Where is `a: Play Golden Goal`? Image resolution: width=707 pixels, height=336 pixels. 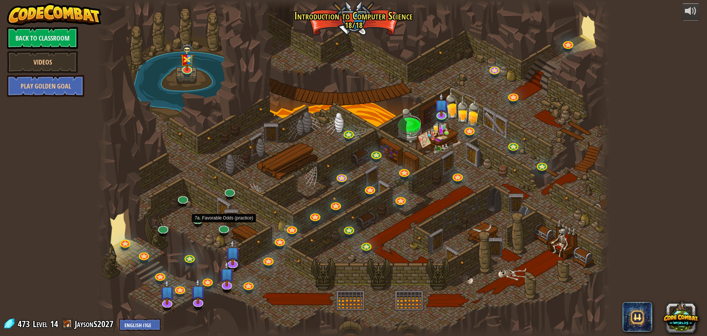 a: Play Golden Goal is located at coordinates (46, 86).